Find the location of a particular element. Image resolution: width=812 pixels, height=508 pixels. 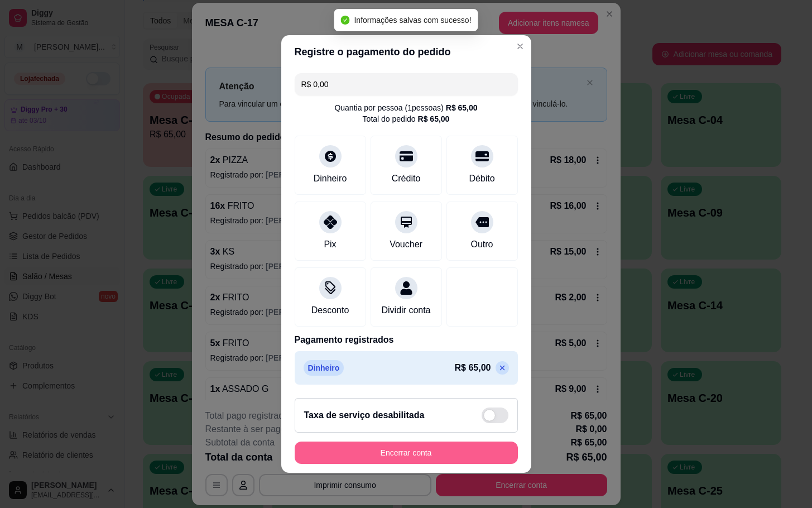

input: Ex.: hambúrguer de cordeiro is located at coordinates (406, 84).